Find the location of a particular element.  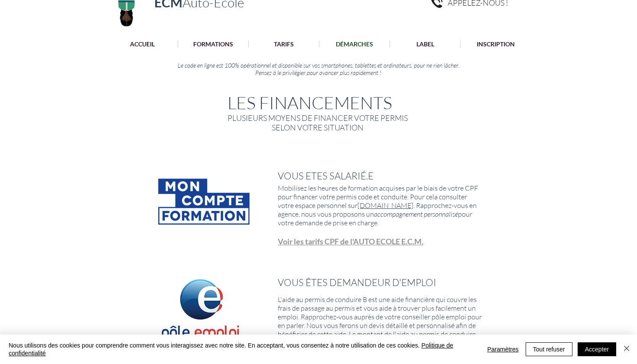

img: Fermer is located at coordinates (627, 348).